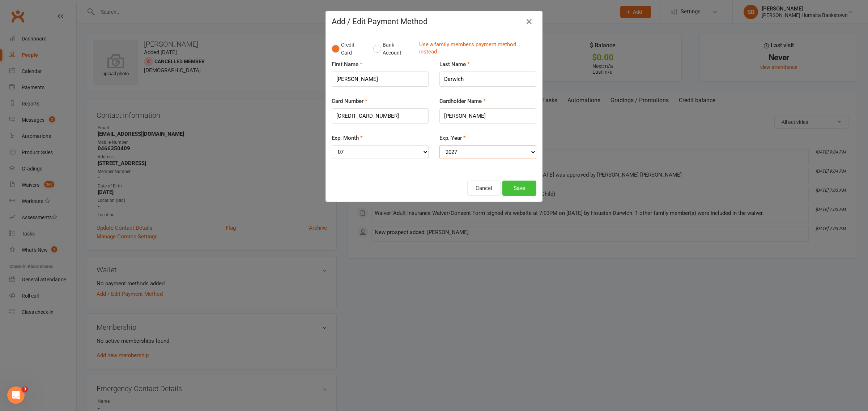  I want to click on label: Exp. Month, so click(347, 138).